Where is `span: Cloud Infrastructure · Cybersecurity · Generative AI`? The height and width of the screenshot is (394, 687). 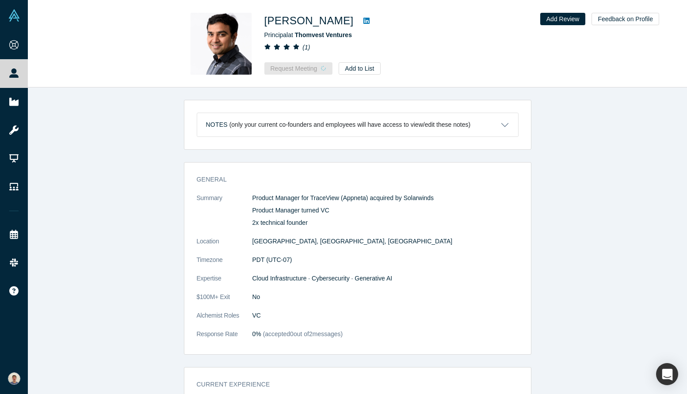
span: Cloud Infrastructure · Cybersecurity · Generative AI is located at coordinates (322, 279).